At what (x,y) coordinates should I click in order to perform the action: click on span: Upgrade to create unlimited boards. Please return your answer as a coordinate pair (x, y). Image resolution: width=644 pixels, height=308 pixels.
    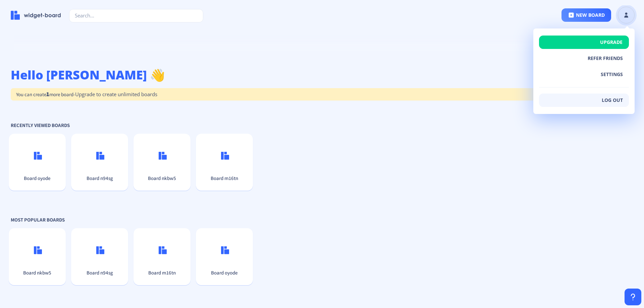
    Looking at the image, I should click on (116, 94).